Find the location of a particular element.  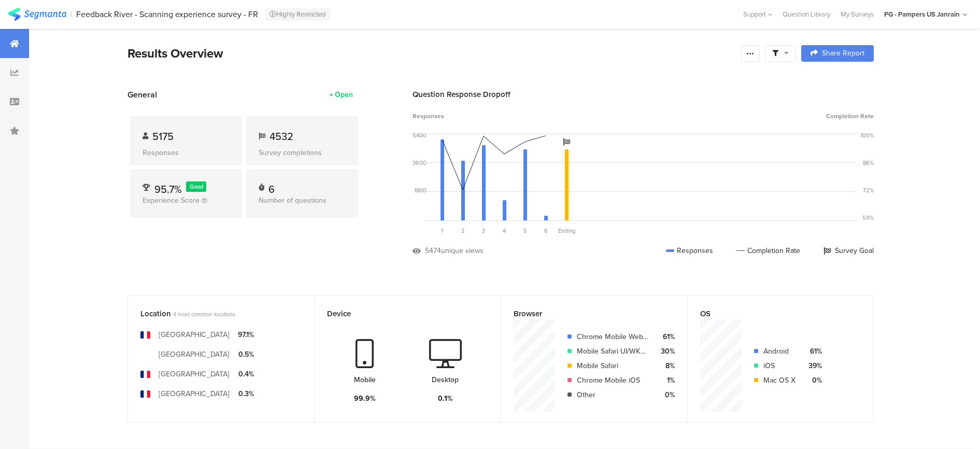

a: My Surveys is located at coordinates (857, 14).